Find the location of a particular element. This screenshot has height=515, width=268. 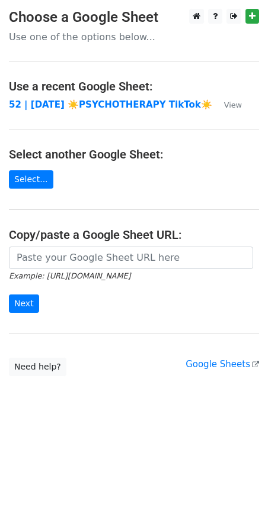

input: Paste your Google Sheet URL here is located at coordinates (131, 258).